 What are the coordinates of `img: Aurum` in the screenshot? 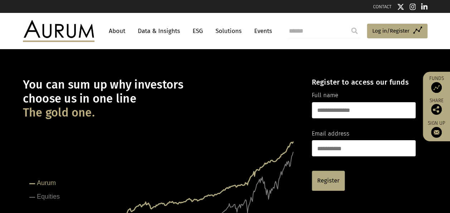 It's located at (59, 31).